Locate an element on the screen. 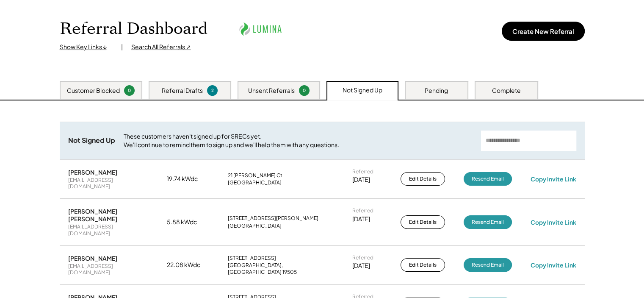  div: Referral Drafts is located at coordinates (182, 91).